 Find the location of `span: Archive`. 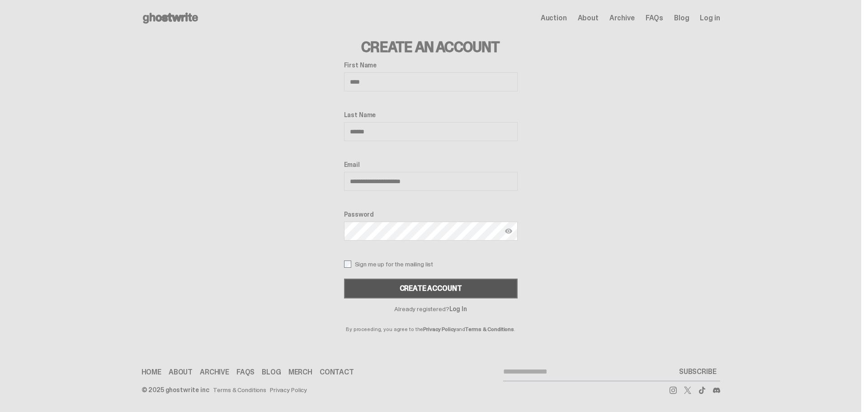

span: Archive is located at coordinates (622, 18).